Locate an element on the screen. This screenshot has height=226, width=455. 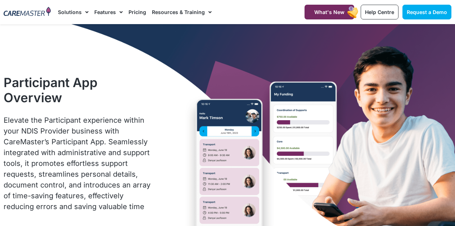
h1: Participant App Overview is located at coordinates (80, 90).